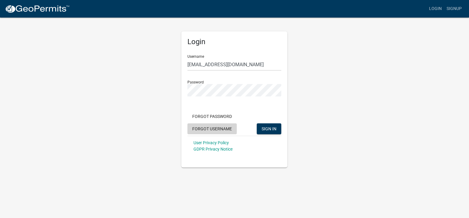  What do you see at coordinates (211, 143) in the screenshot?
I see `a: User Privacy Policy` at bounding box center [211, 143].